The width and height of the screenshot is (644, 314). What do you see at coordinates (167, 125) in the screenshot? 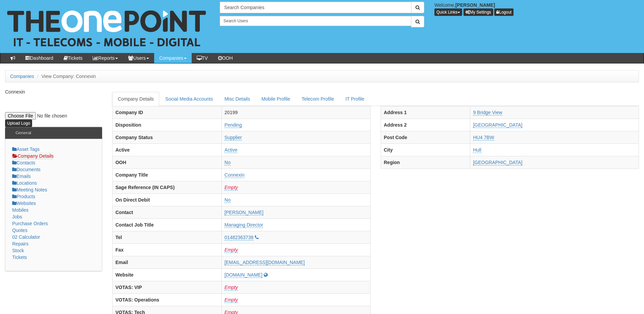
I see `th: Disposition` at bounding box center [167, 125].